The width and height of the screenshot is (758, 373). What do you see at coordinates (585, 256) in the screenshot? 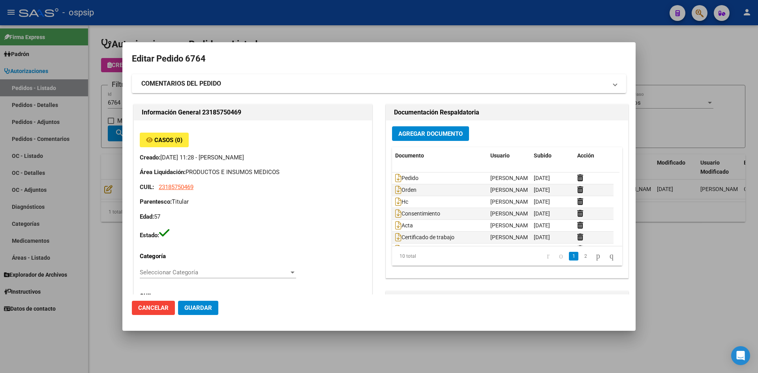
I see `li: page 2` at bounding box center [585, 256].